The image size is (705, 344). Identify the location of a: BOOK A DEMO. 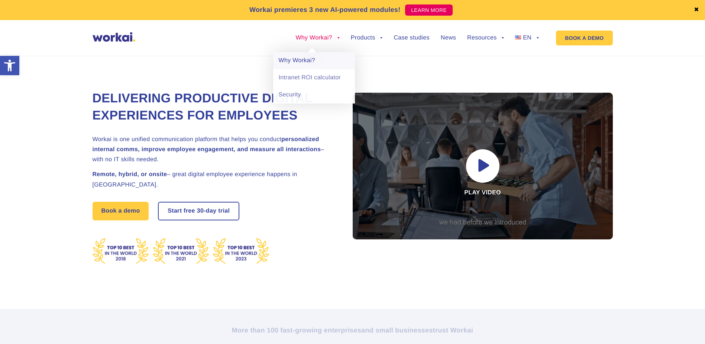
(585, 38).